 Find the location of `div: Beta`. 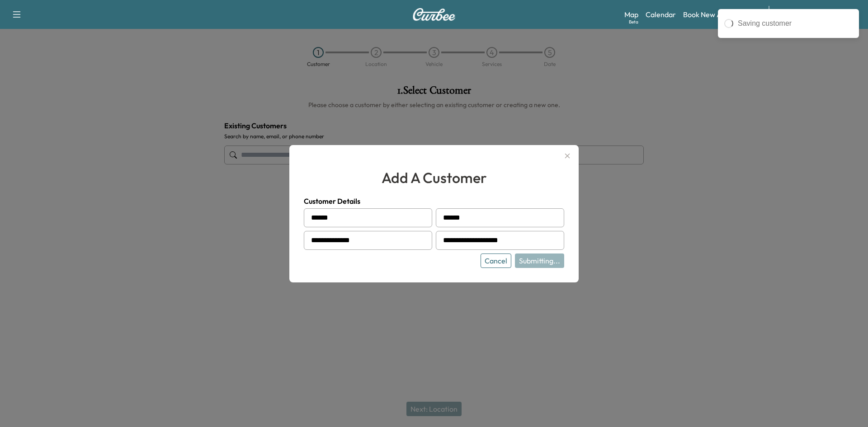

div: Beta is located at coordinates (634, 22).